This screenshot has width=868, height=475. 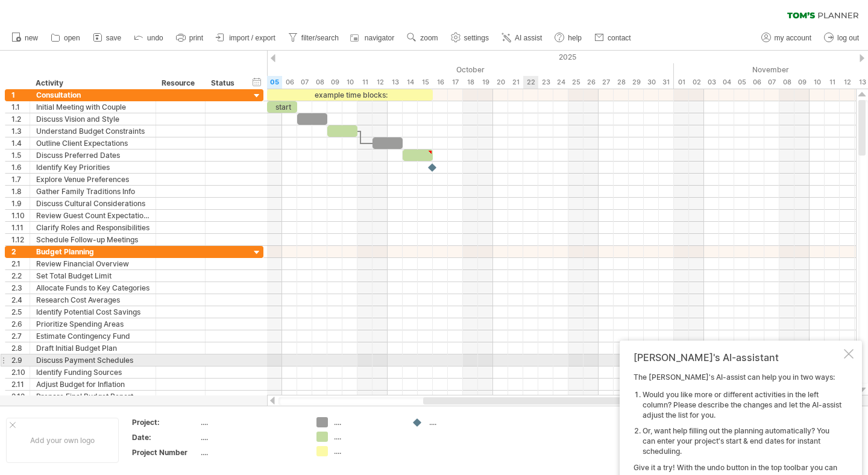 What do you see at coordinates (651, 82) in the screenshot?
I see `div: Thursday, 30 October 2025` at bounding box center [651, 82].